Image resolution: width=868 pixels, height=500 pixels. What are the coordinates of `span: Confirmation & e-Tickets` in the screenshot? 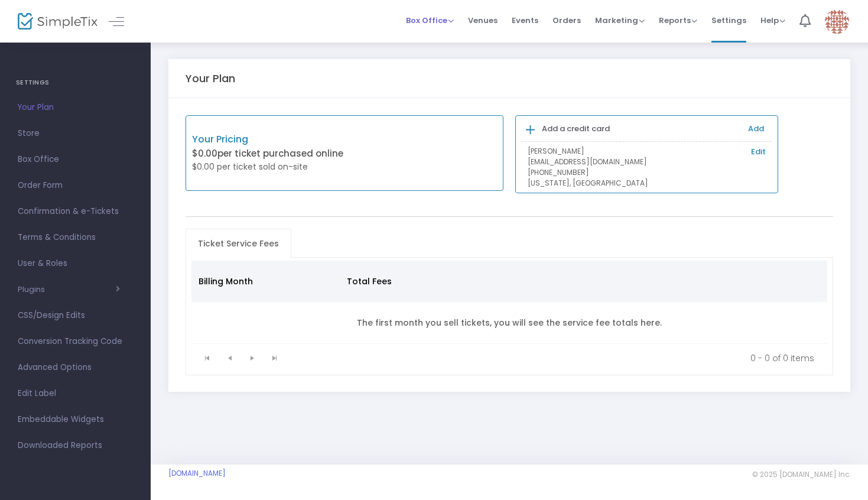 It's located at (75, 211).